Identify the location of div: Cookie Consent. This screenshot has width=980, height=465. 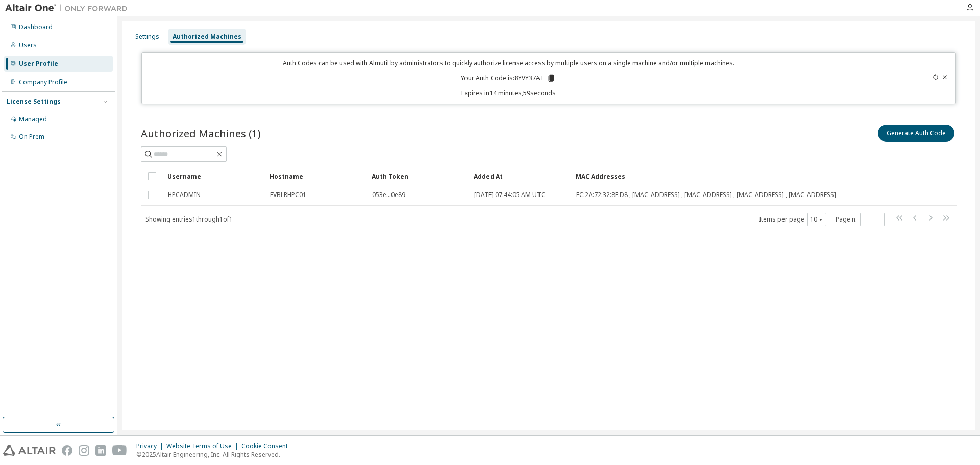
(267, 446).